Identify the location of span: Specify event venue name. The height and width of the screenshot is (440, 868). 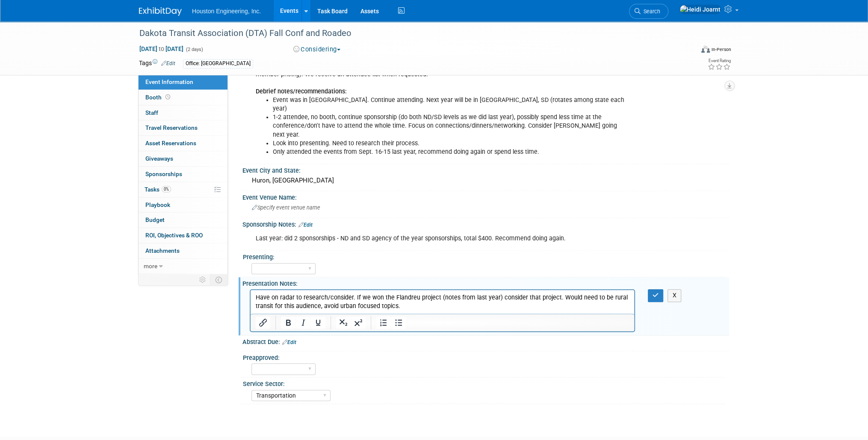
(286, 207).